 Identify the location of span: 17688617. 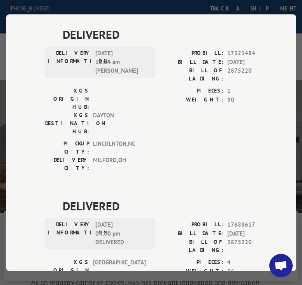
(253, 225).